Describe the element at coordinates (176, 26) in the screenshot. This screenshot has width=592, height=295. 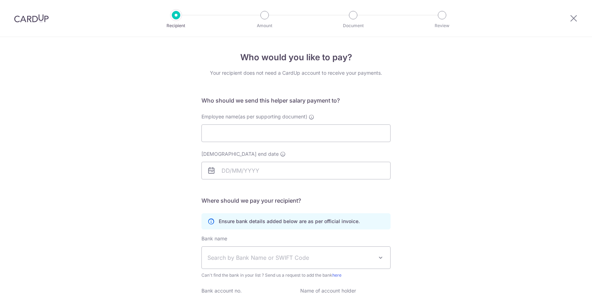
I see `p: Recipient` at that location.